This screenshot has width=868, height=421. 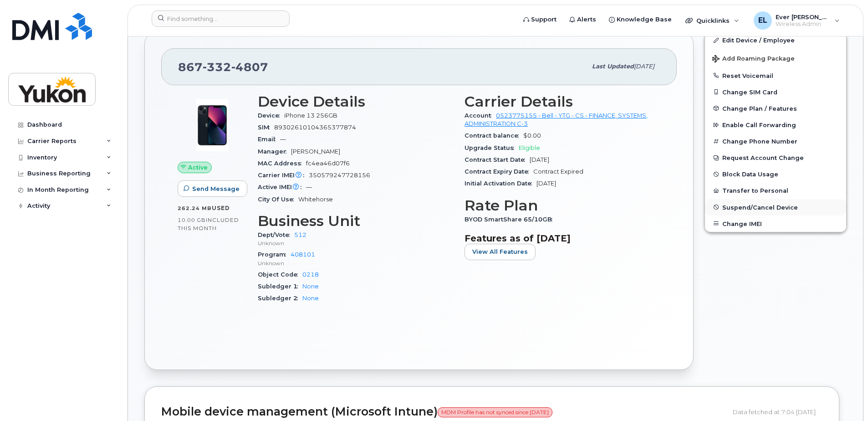 I want to click on span: Subledger 1, so click(x=280, y=286).